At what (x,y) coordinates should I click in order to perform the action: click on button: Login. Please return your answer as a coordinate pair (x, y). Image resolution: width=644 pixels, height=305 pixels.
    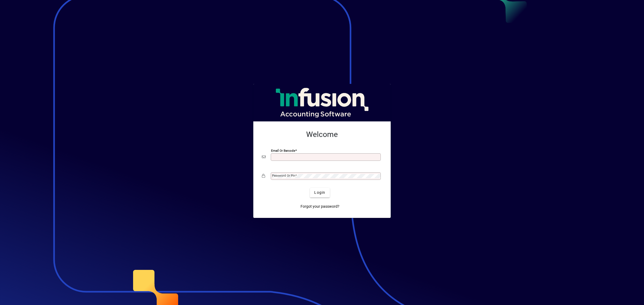
    Looking at the image, I should click on (320, 193).